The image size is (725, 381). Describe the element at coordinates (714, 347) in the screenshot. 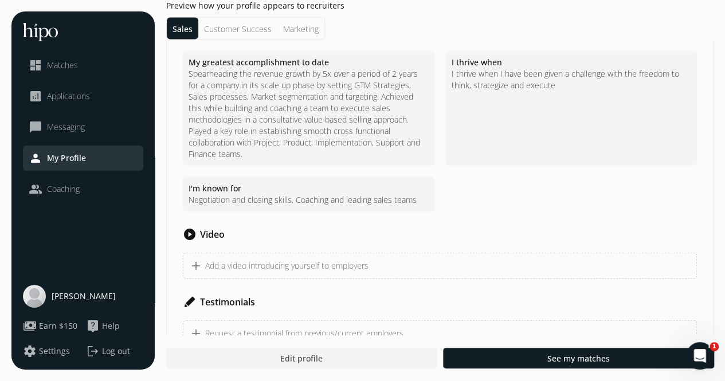

I see `span: 1` at that location.